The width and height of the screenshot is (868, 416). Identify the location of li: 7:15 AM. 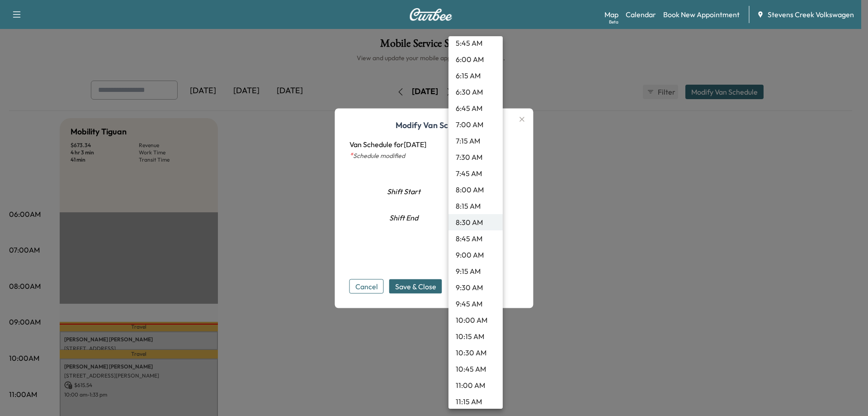
(476, 141).